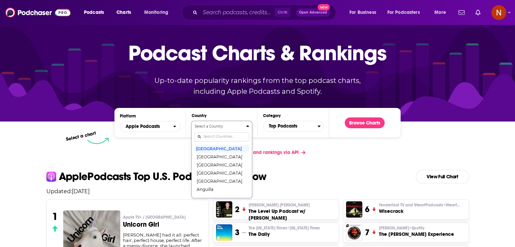 The height and width of the screenshot is (247, 515). I want to click on button: Anguilla, so click(221, 189).